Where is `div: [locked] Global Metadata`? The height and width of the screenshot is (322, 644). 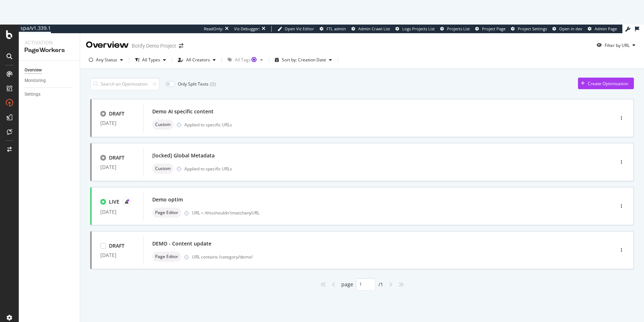
div: [locked] Global Metadata is located at coordinates (183, 156).